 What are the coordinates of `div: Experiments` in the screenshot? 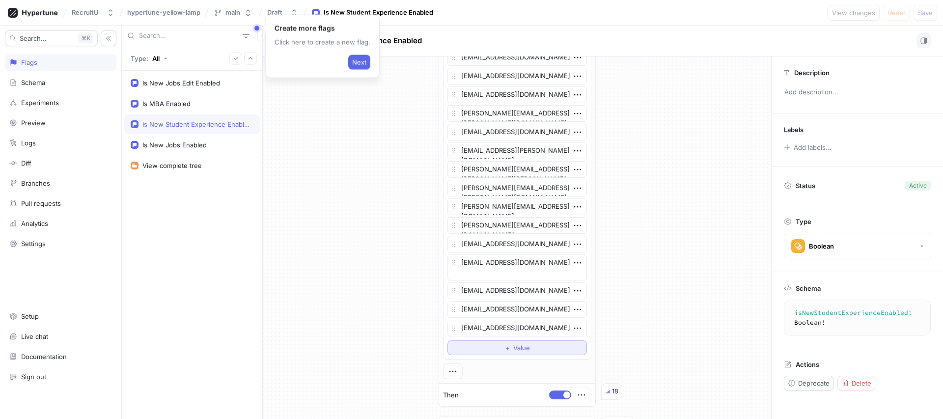 It's located at (40, 103).